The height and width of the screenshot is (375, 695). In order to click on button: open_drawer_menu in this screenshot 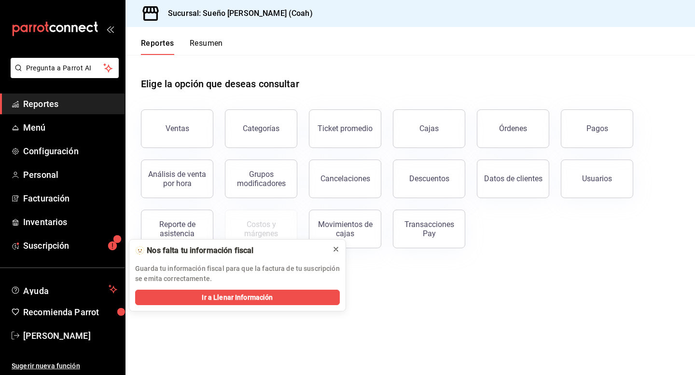, I will do `click(110, 29)`.